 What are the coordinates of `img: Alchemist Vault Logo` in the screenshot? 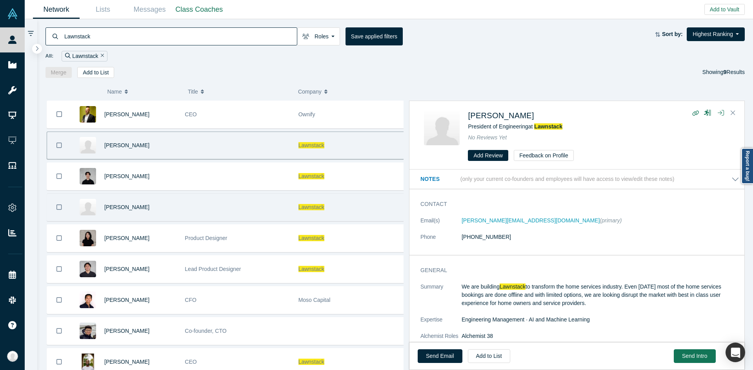 It's located at (13, 14).